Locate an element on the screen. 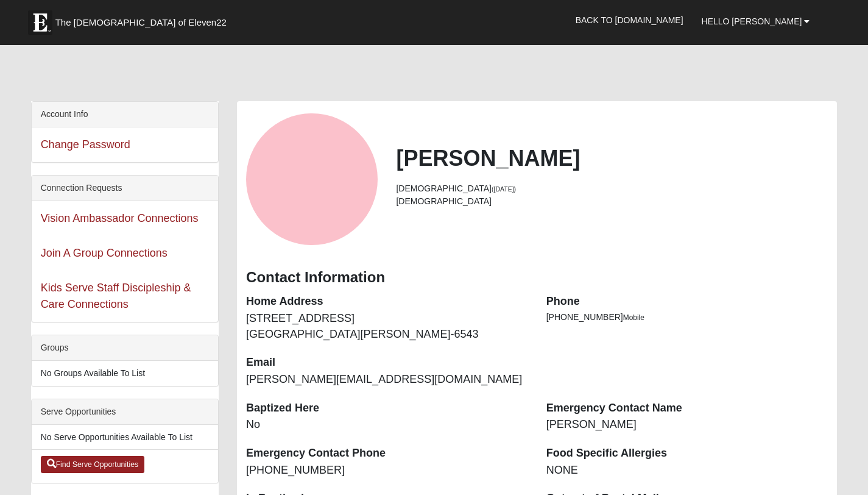  a: Find Serve Opportunities is located at coordinates (93, 465).